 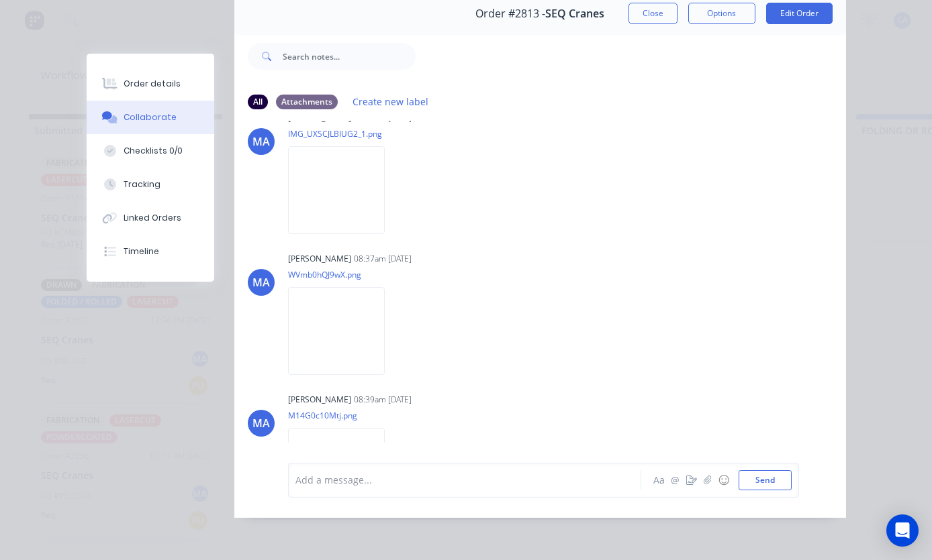 I want to click on button: Tracking, so click(x=150, y=185).